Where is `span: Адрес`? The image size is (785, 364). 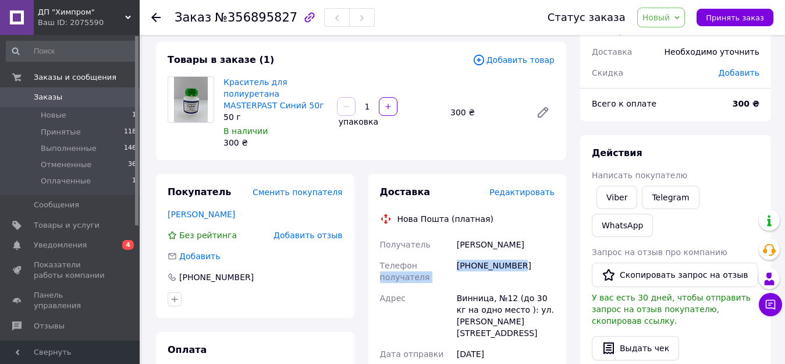
span: Адрес is located at coordinates (393, 298).